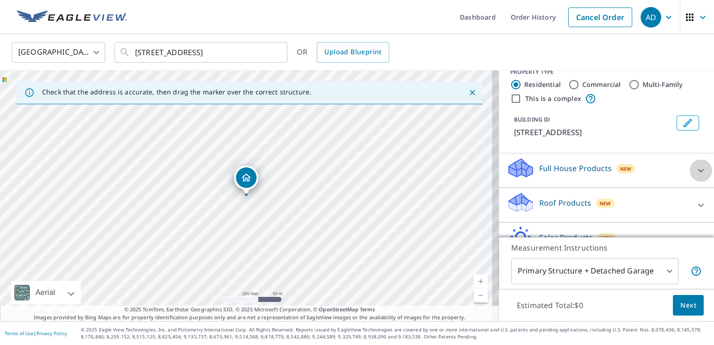 The width and height of the screenshot is (714, 345). What do you see at coordinates (595, 271) in the screenshot?
I see `div: Primary Structure + Detached Garage` at bounding box center [595, 271].